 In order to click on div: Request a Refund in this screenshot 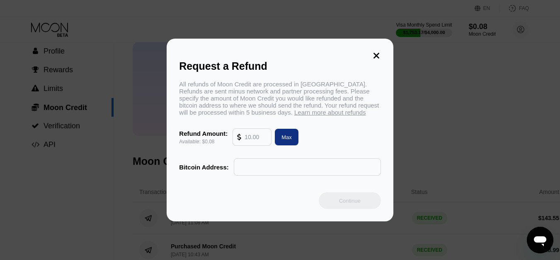, I will do `click(280, 66)`.